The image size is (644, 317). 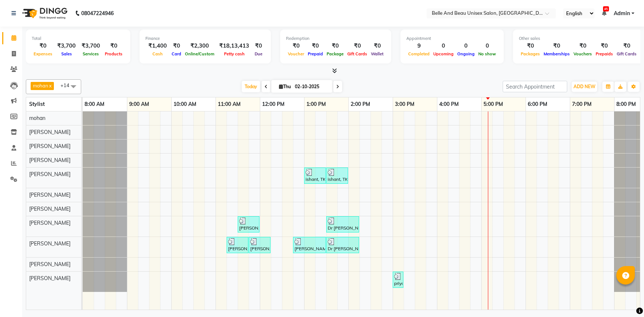 What do you see at coordinates (200, 46) in the screenshot?
I see `div: ₹2,300` at bounding box center [200, 46].